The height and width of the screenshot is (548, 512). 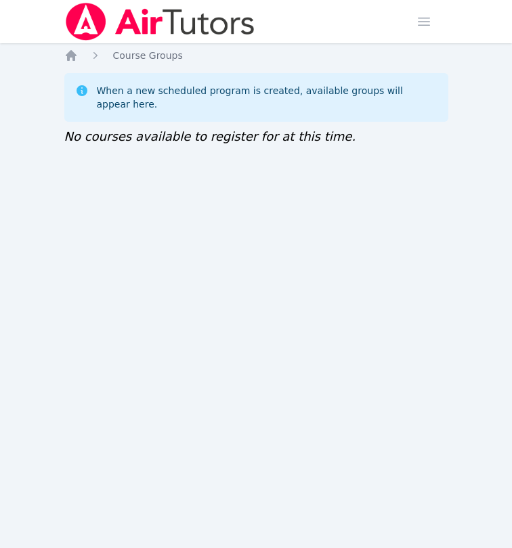 I want to click on nav: Breadcrumb, so click(x=256, y=55).